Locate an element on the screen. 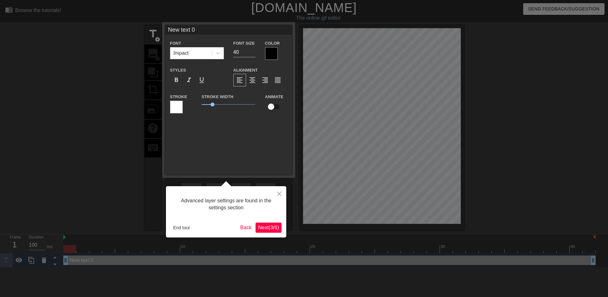 This screenshot has height=297, width=608. button: End tour is located at coordinates (182, 228).